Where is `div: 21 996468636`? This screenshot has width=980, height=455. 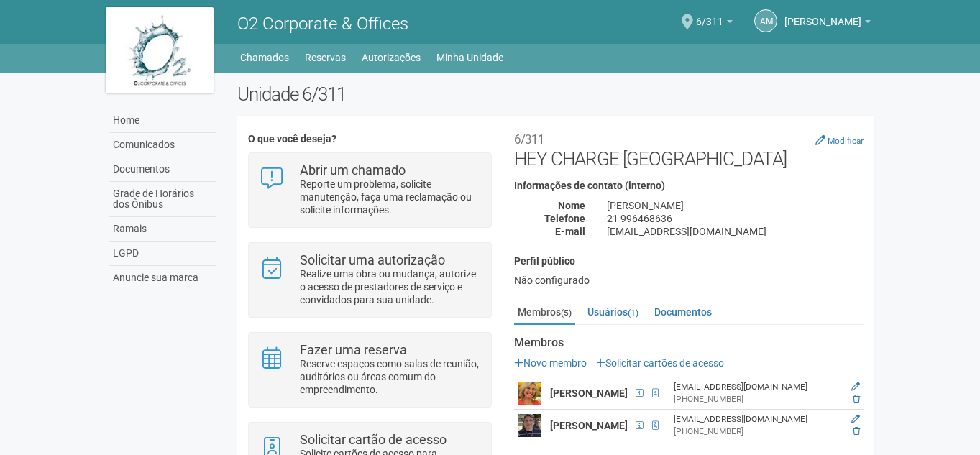 div: 21 996468636 is located at coordinates (735, 219).